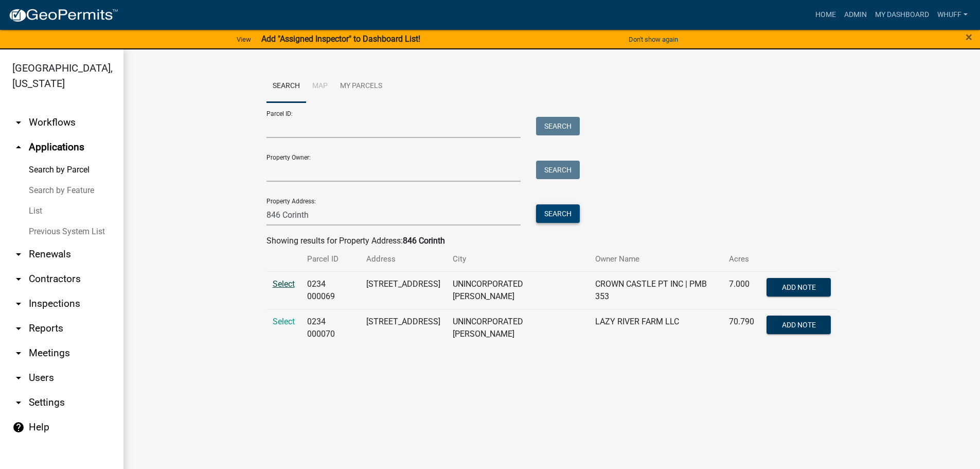 The height and width of the screenshot is (469, 980). Describe the element at coordinates (856, 15) in the screenshot. I see `a: Admin` at that location.